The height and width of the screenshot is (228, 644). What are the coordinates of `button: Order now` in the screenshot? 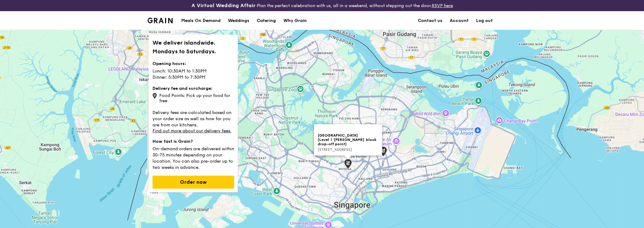 It's located at (193, 182).